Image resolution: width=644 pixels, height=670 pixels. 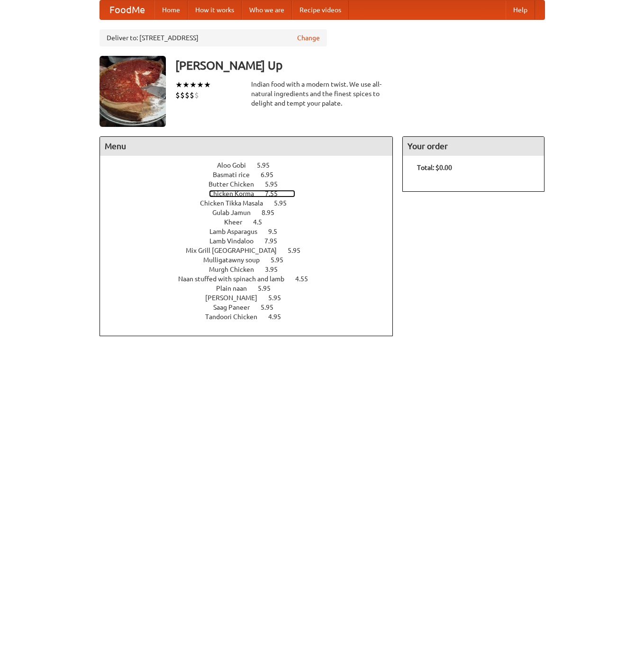 I want to click on span: Chicken Korma, so click(x=236, y=194).